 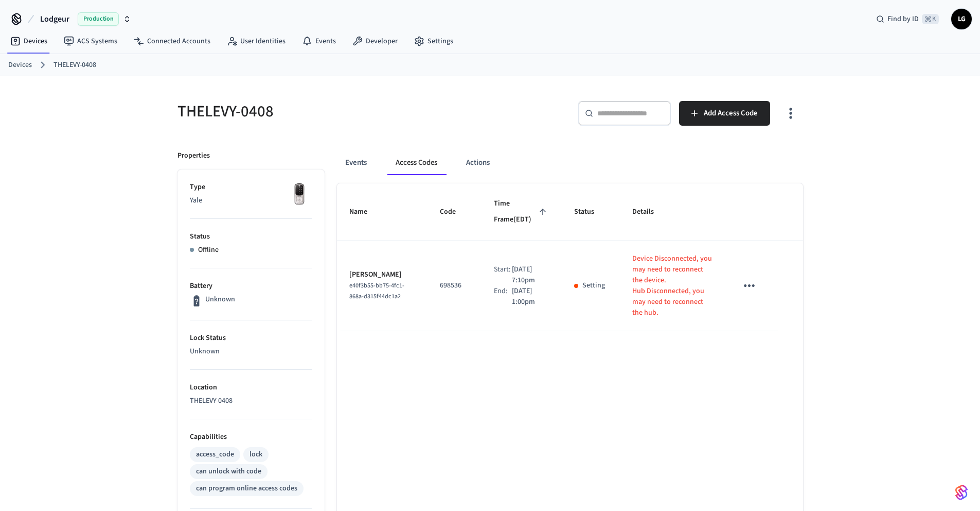 What do you see at coordinates (172, 41) in the screenshot?
I see `a: Connected Accounts` at bounding box center [172, 41].